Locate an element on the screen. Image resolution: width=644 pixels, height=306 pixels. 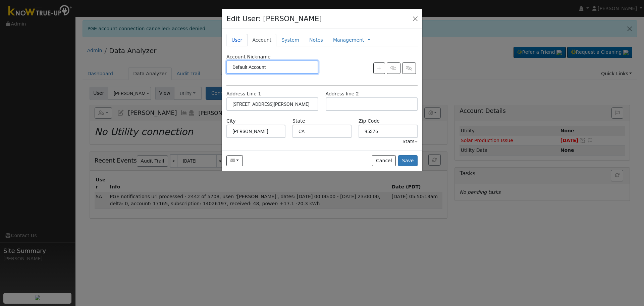
label: State is located at coordinates (298, 121).